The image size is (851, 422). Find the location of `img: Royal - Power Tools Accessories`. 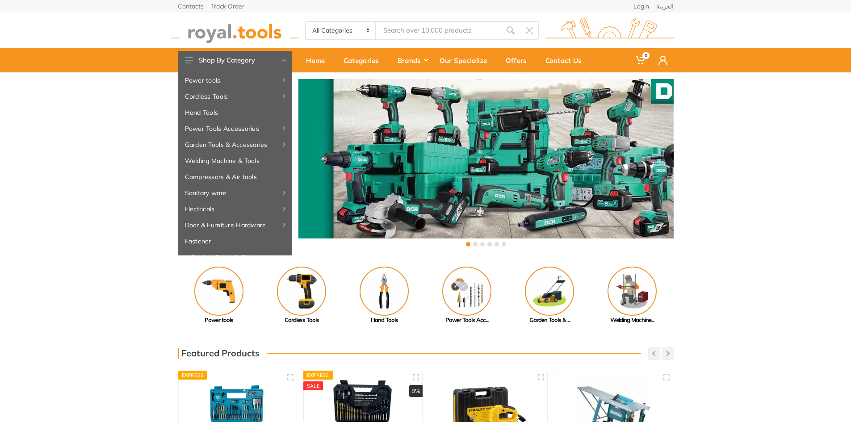

img: Royal - Power Tools Accessories is located at coordinates (467, 291).